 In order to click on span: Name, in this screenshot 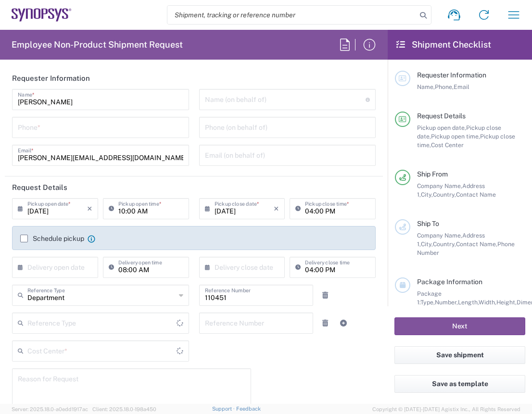, I will do `click(426, 87)`.